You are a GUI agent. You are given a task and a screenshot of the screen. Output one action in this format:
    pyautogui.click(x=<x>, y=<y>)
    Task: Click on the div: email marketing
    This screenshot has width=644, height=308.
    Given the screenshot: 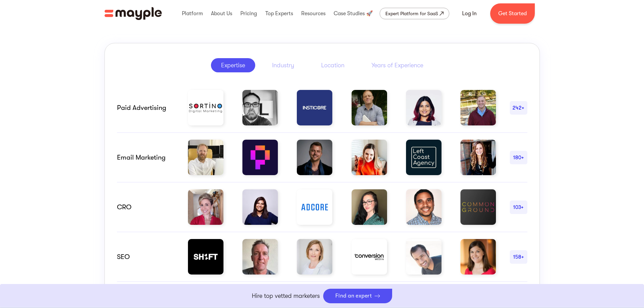 What is the action you would take?
    pyautogui.click(x=146, y=157)
    